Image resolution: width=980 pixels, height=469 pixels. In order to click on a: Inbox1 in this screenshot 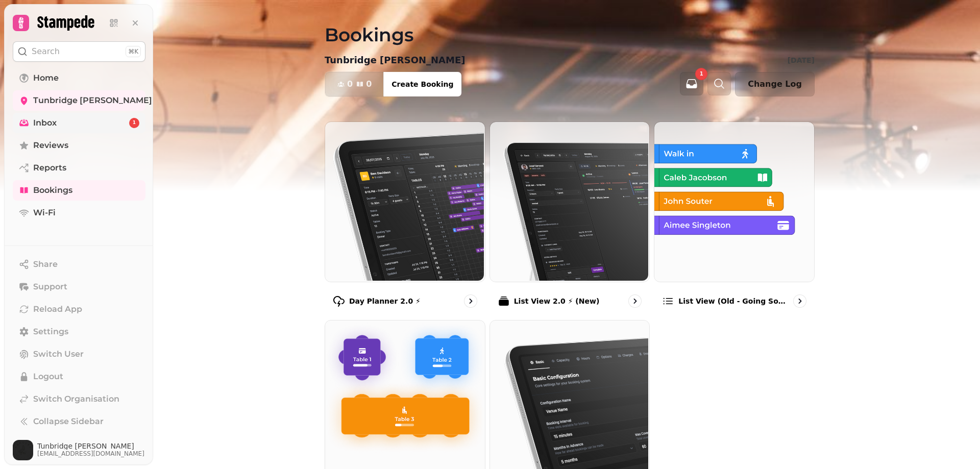, I will do `click(79, 123)`.